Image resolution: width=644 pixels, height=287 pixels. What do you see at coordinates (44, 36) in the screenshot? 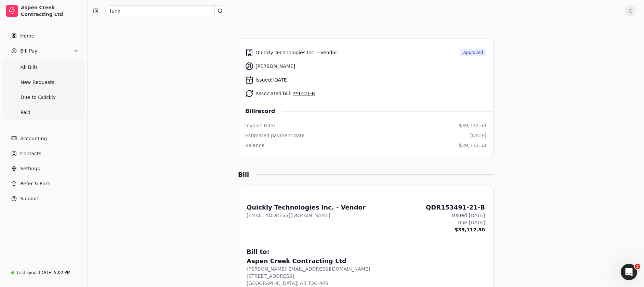
I see `a: Home` at bounding box center [44, 36].